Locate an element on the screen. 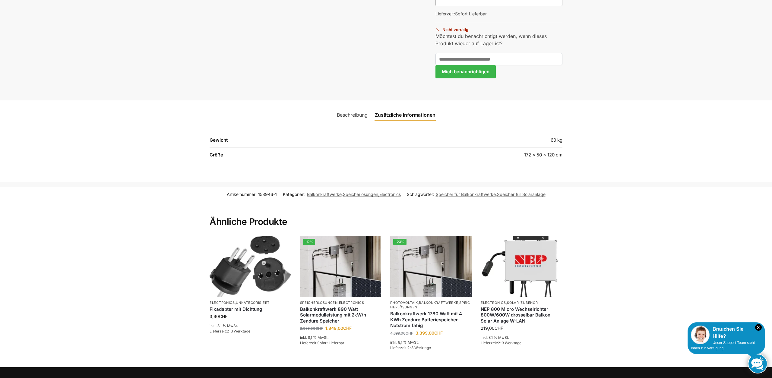 The width and height of the screenshot is (772, 378). bdi: 3.399,00 is located at coordinates (429, 333).